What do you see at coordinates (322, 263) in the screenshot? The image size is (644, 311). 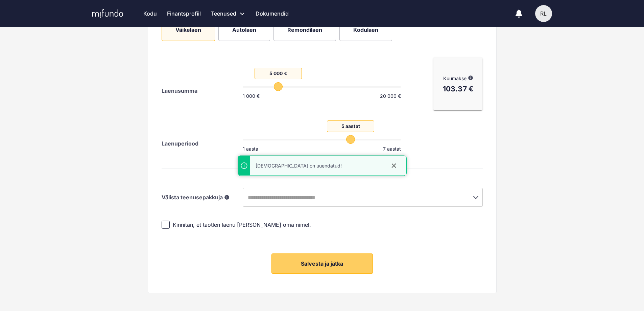 I see `span: Salvesta ja jätka` at bounding box center [322, 263].